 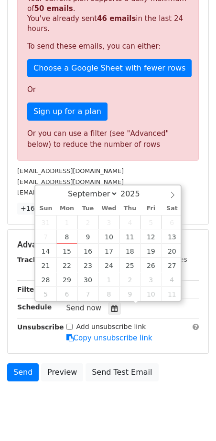 I want to click on span: September 13, 2025, so click(x=172, y=237).